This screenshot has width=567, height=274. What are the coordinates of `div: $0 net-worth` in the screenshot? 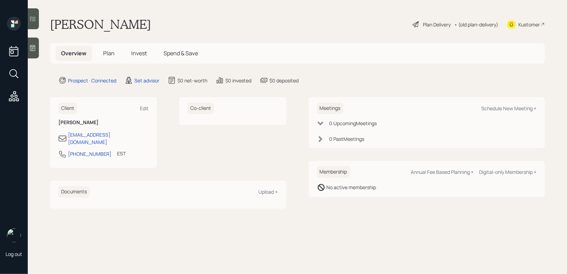 It's located at (192, 80).